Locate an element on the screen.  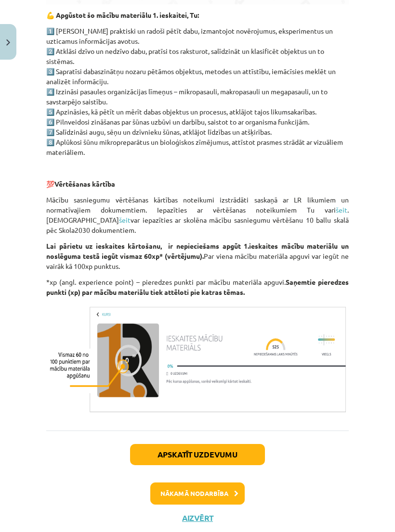
button: Apskatīt uzdevumu is located at coordinates (197, 454).